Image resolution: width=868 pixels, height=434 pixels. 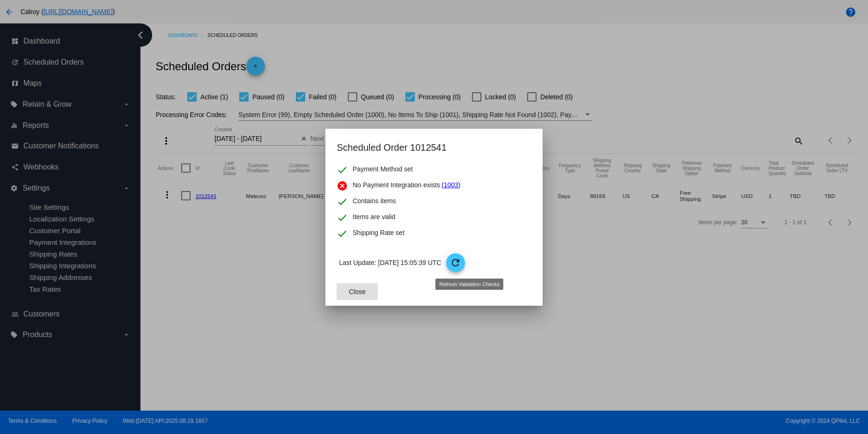 I want to click on h2: Scheduled Order 1012541, so click(x=434, y=147).